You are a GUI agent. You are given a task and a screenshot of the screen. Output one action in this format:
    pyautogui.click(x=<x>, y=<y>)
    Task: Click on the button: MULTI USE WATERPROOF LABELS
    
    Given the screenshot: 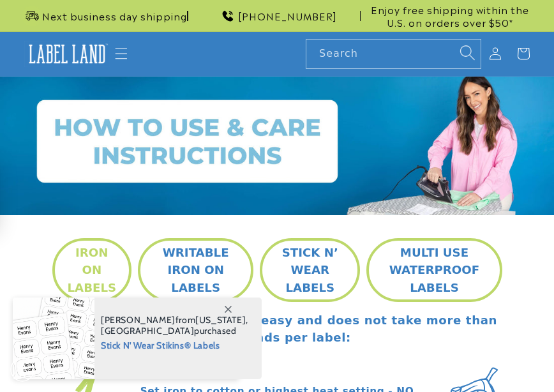 What is the action you would take?
    pyautogui.click(x=435, y=270)
    